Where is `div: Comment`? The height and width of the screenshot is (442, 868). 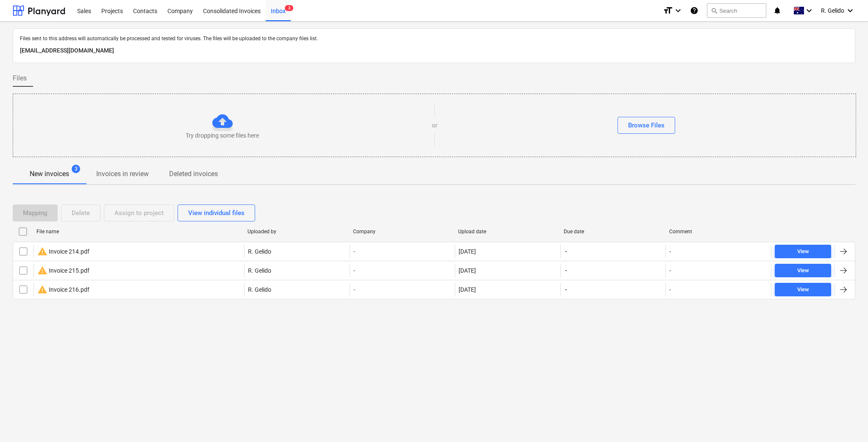
div: Comment is located at coordinates (718, 232).